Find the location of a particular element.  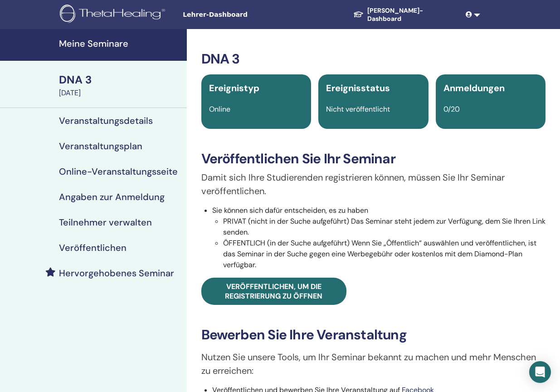

span: Lehrer-Dashboard is located at coordinates (251, 14).